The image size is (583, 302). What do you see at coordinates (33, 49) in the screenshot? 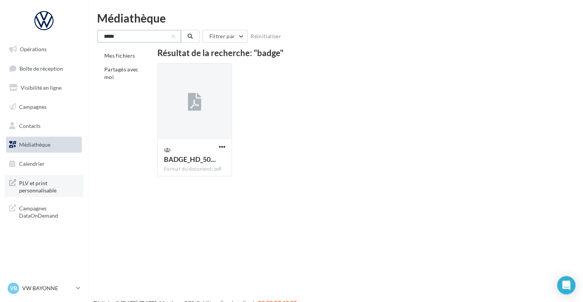
I see `span: Opérations` at bounding box center [33, 49].